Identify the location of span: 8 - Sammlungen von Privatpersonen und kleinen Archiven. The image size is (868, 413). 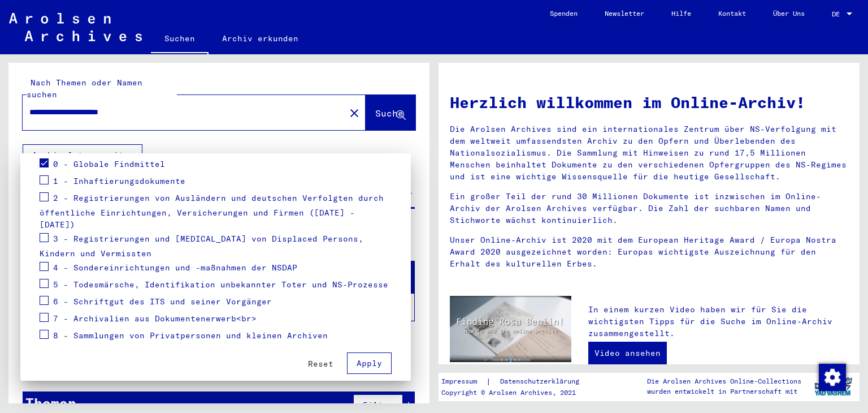
(190, 336).